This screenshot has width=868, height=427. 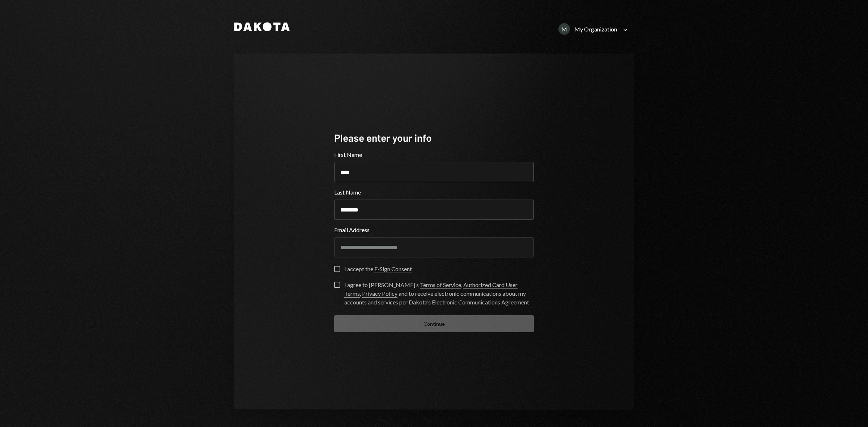 What do you see at coordinates (434, 154) in the screenshot?
I see `label: First Name` at bounding box center [434, 154].